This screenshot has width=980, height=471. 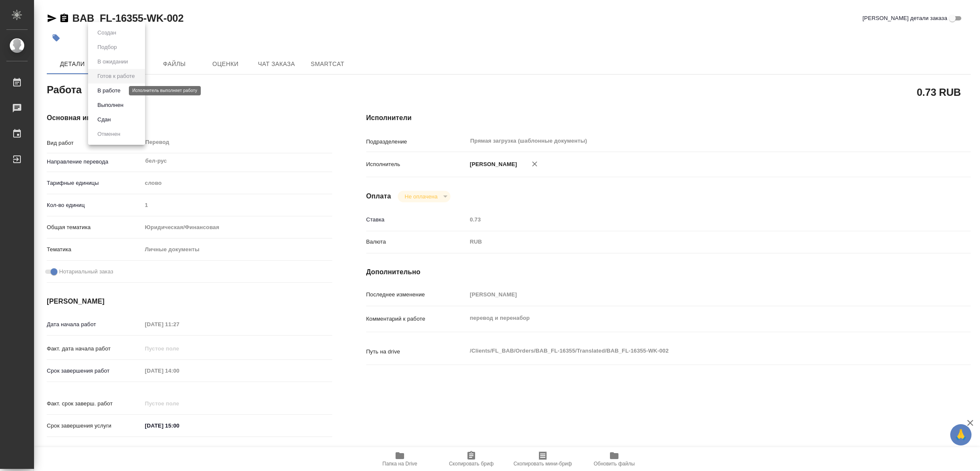 I want to click on button: Подбор, so click(x=107, y=47).